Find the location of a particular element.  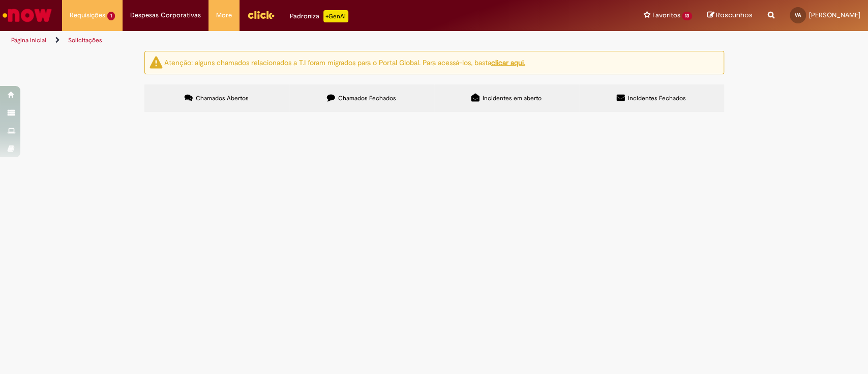

img: ServiceNow is located at coordinates (27, 15).